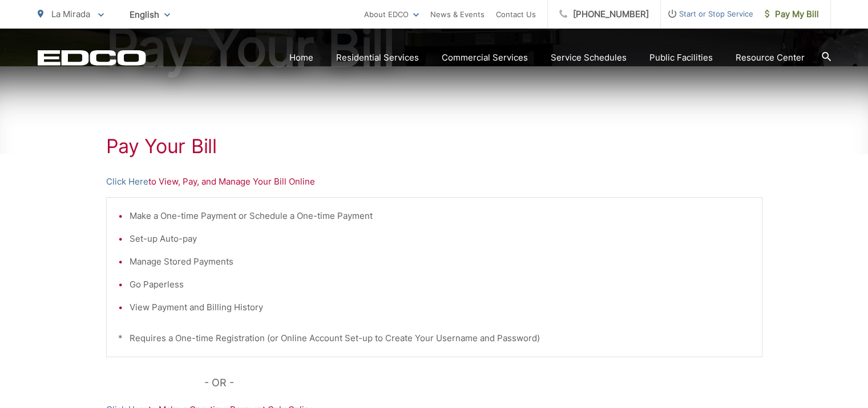 Image resolution: width=868 pixels, height=408 pixels. I want to click on a: News & Events, so click(457, 14).